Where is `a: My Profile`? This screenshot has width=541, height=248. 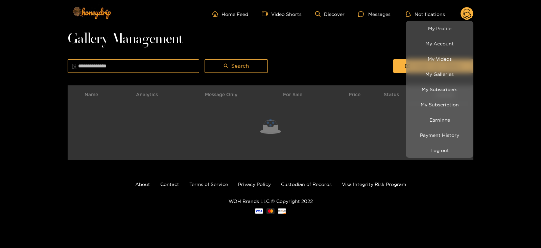
a: My Profile is located at coordinates (440, 28).